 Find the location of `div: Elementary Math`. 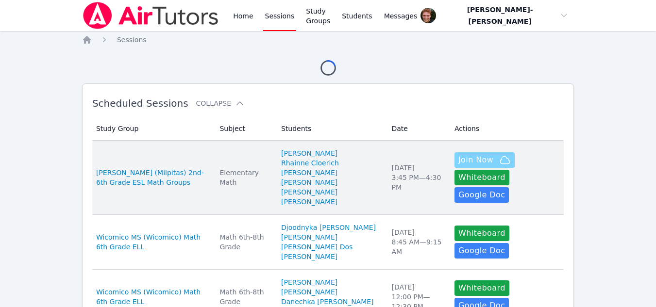

div: Elementary Math is located at coordinates (244, 178).